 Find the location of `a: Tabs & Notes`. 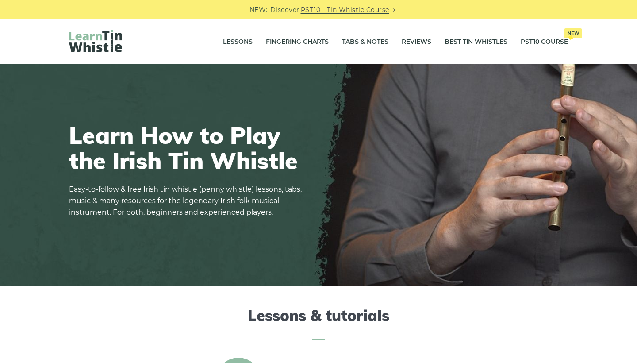

a: Tabs & Notes is located at coordinates (365, 42).